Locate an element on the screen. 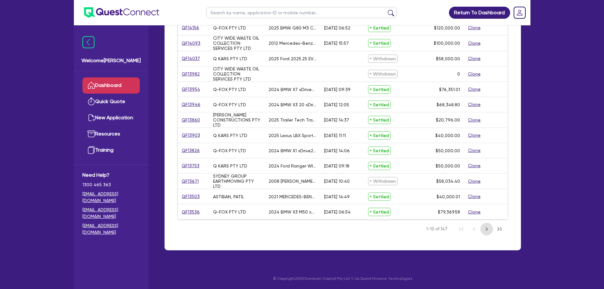  div: ASTIBAN, PATIL is located at coordinates (228, 197).